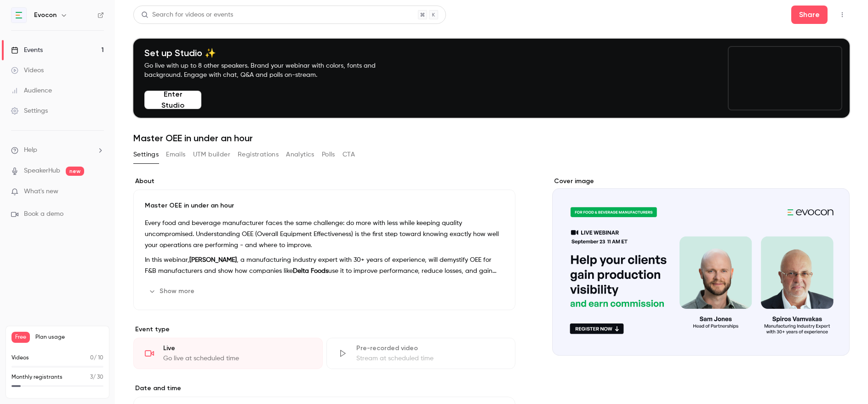  I want to click on button: Share, so click(809, 15).